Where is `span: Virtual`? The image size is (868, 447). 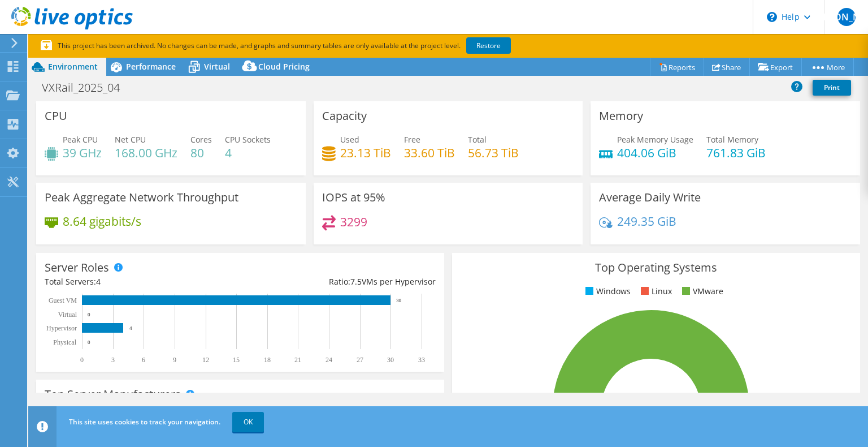
span: Virtual is located at coordinates (217, 66).